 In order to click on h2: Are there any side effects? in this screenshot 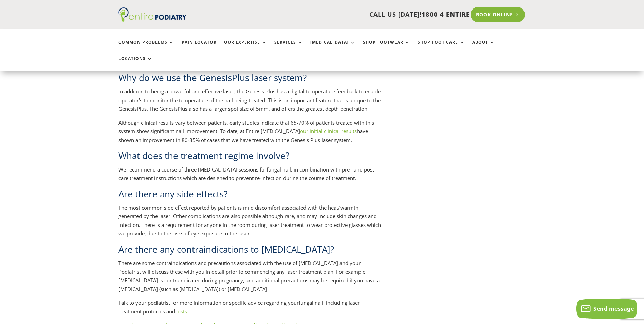, I will do `click(251, 196)`.